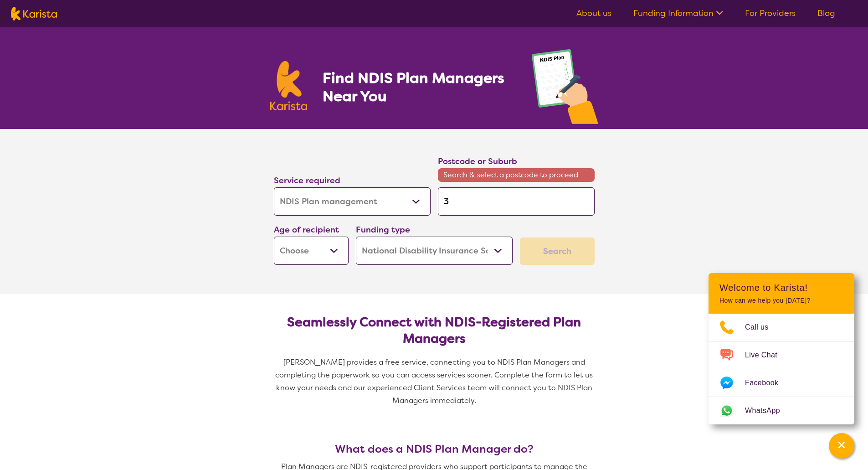 Image resolution: width=868 pixels, height=470 pixels. What do you see at coordinates (762, 327) in the screenshot?
I see `span: Call us` at bounding box center [762, 327].